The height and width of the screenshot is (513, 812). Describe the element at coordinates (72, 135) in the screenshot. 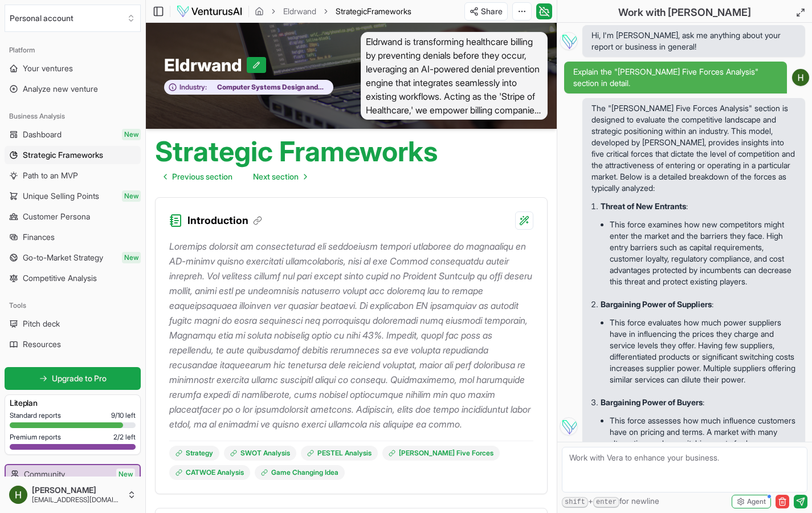

I see `a: DashboardNew` at that location.